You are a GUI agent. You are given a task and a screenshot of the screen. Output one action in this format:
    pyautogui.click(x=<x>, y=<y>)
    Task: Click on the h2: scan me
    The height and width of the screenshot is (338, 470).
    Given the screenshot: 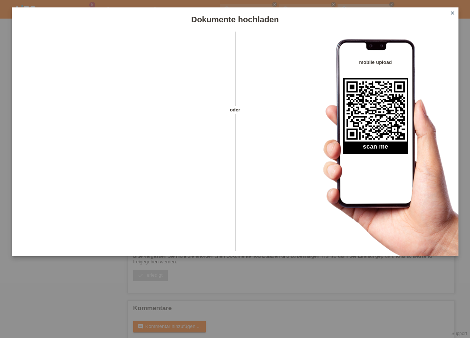 What is the action you would take?
    pyautogui.click(x=375, y=149)
    